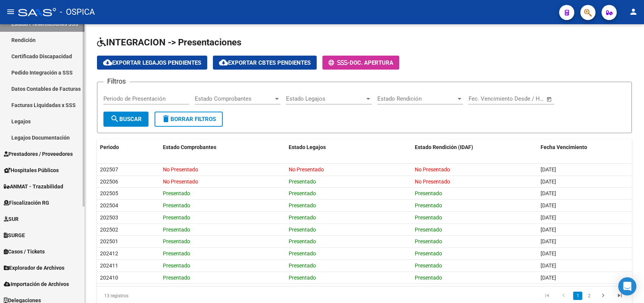 This screenshot has width=644, height=303. Describe the element at coordinates (361, 63) in the screenshot. I see `button: -Doc. Apertura` at that location.